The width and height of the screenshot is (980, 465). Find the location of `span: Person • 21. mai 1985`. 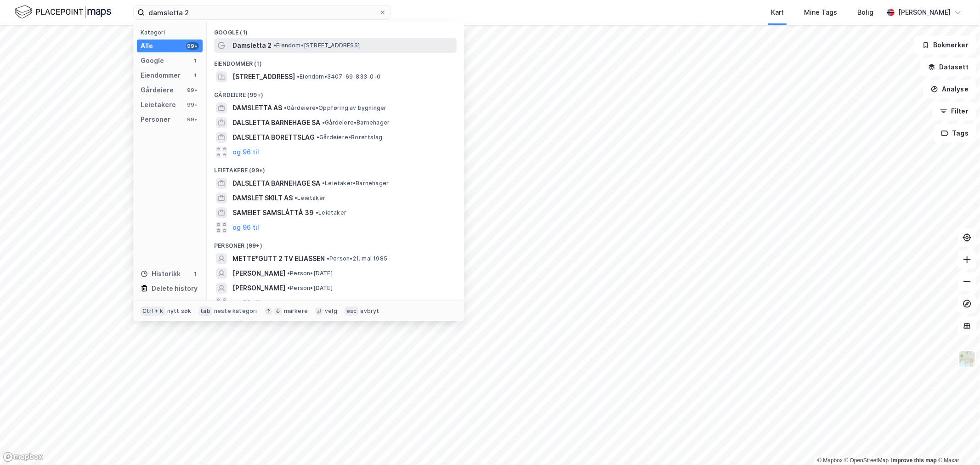

span: Person • 21. mai 1985 is located at coordinates (357, 258).